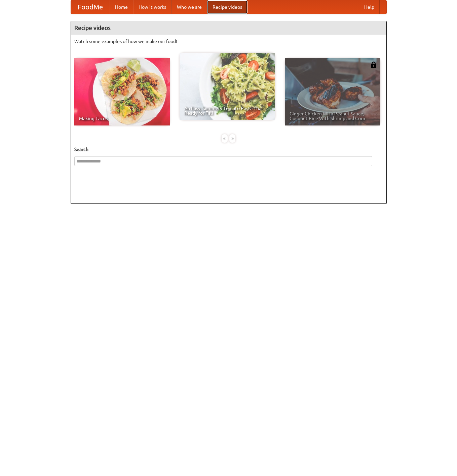  I want to click on h4: Recipe videos, so click(229, 28).